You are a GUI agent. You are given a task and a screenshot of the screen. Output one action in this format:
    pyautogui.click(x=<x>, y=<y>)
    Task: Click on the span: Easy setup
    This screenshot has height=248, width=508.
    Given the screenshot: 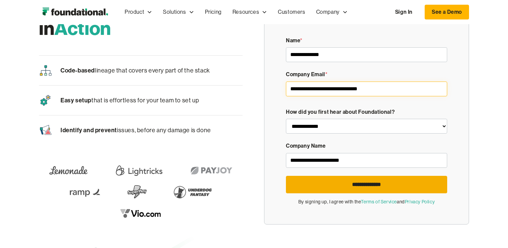 What is the action you would take?
    pyautogui.click(x=76, y=100)
    